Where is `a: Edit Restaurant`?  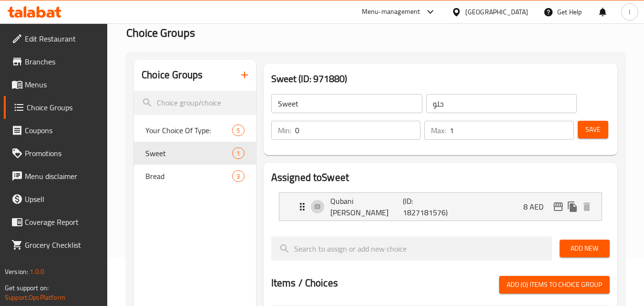 a: Edit Restaurant is located at coordinates (56, 39).